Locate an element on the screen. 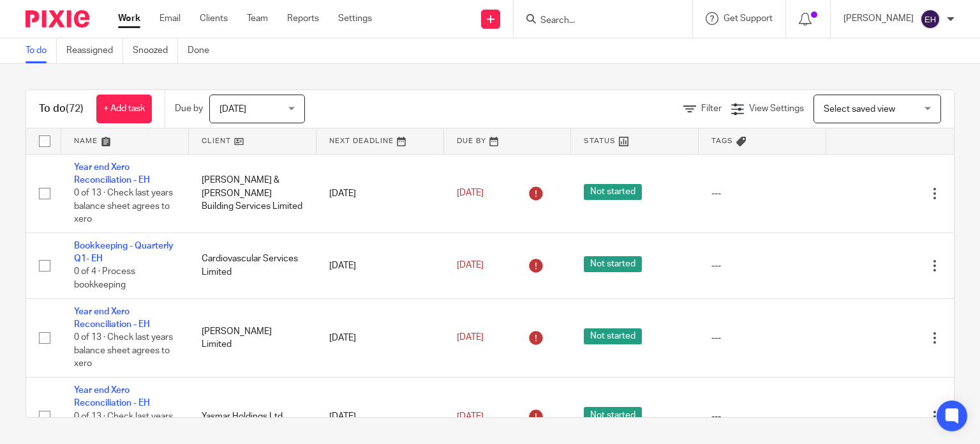 The width and height of the screenshot is (980, 444). h1: To do is located at coordinates (61, 109).